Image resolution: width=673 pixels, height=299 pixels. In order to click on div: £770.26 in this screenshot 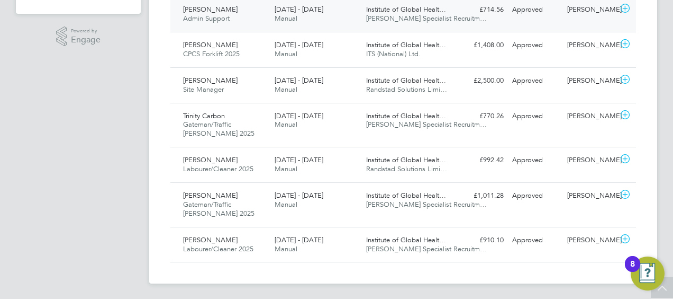, I will do `click(481, 116)`.